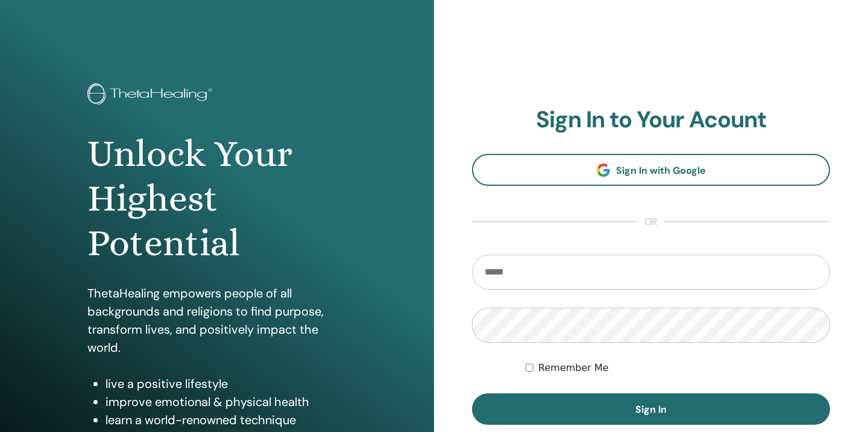 The height and width of the screenshot is (432, 868). I want to click on p: ThetaHealing empowers people of all backgrounds and religions to find purpose, transform lives, a..., so click(217, 320).